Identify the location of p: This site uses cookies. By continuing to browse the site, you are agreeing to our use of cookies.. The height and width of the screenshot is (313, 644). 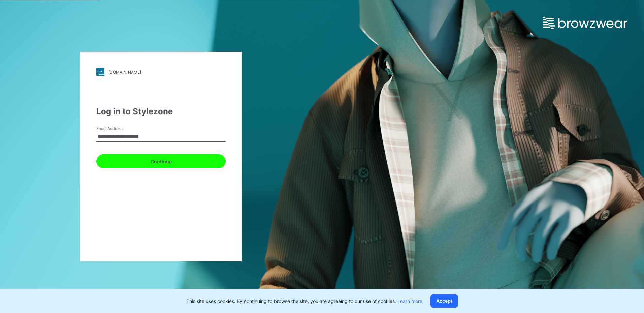
(304, 301).